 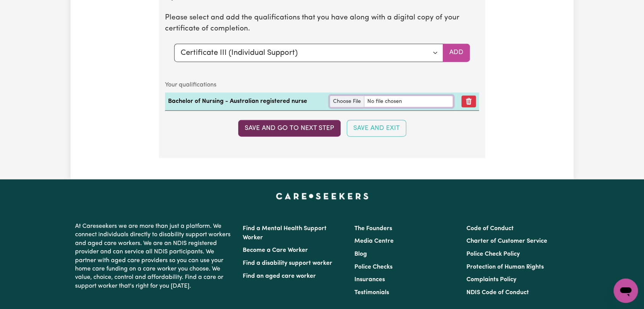 What do you see at coordinates (456, 53) in the screenshot?
I see `button: Add selected qualification` at bounding box center [456, 53].